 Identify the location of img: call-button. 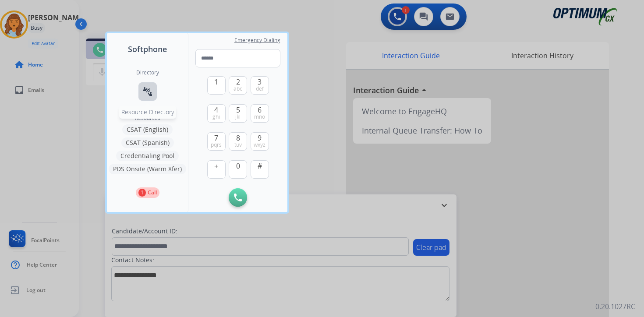
(238, 198).